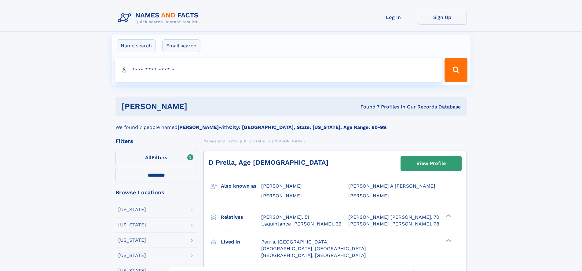 The height and width of the screenshot is (271, 582). What do you see at coordinates (394, 17) in the screenshot?
I see `a: Log In` at bounding box center [394, 17].